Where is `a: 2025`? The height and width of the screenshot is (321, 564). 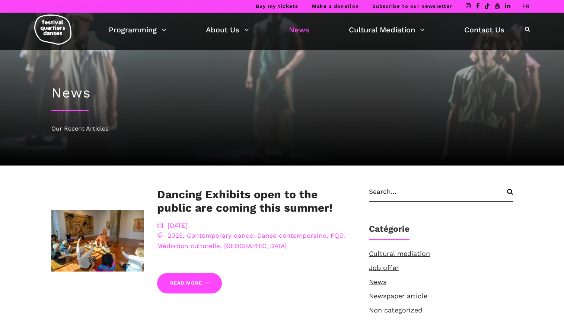
a: 2025 is located at coordinates (175, 236).